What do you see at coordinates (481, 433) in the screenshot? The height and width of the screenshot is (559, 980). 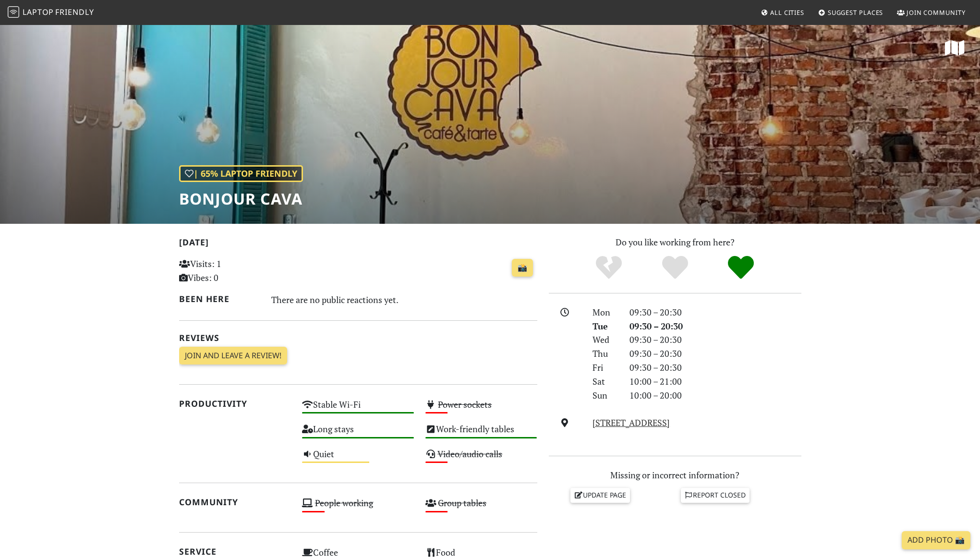 I see `div: Work-friendly tables` at bounding box center [481, 433].